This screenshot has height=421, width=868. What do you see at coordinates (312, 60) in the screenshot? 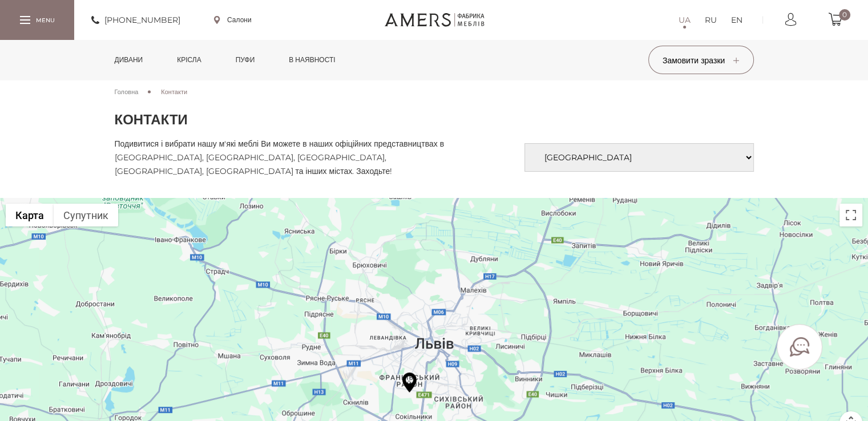
I see `a: в наявності` at bounding box center [312, 60].